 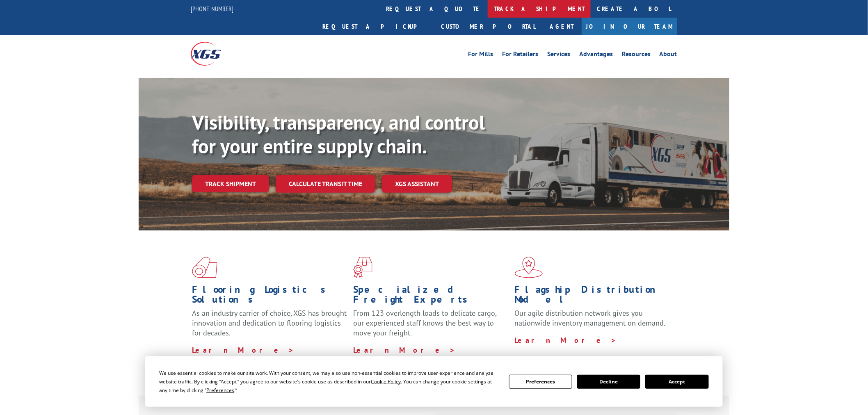 What do you see at coordinates (269, 323) in the screenshot?
I see `span: As an industry carrier of choice, XGS has brought innovation and dedication to flooring logistics...` at bounding box center [269, 323].